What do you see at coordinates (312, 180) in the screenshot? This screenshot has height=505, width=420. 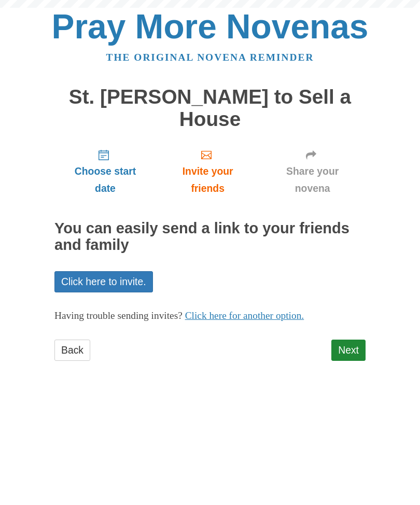 I see `span: Share your novena` at bounding box center [312, 180].